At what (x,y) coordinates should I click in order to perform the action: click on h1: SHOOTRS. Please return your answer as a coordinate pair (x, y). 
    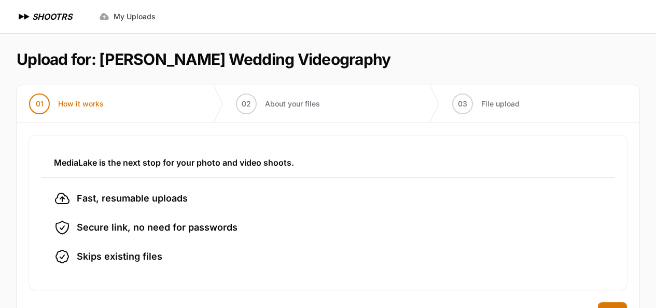
    Looking at the image, I should click on (52, 17).